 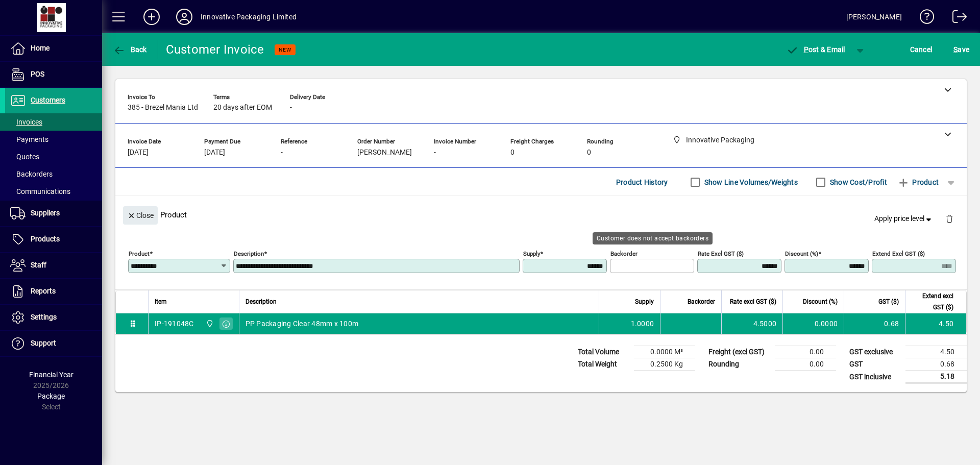 I want to click on div: Customer Invoice, so click(x=215, y=50).